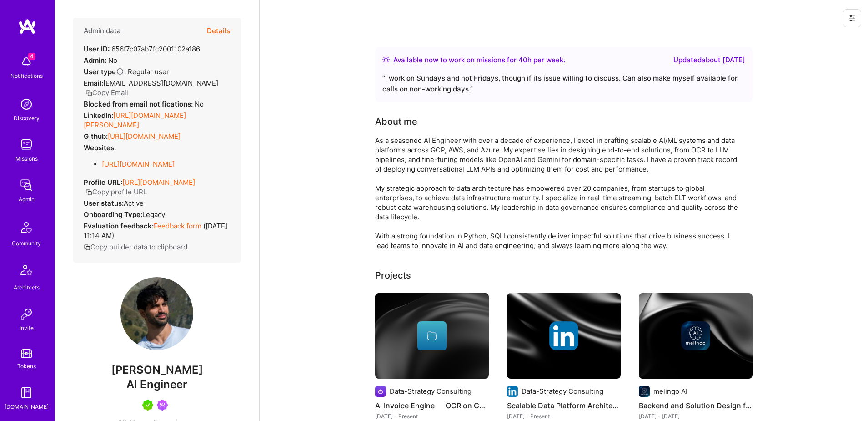  What do you see at coordinates (95, 60) in the screenshot?
I see `strong: Admin:` at bounding box center [95, 60].